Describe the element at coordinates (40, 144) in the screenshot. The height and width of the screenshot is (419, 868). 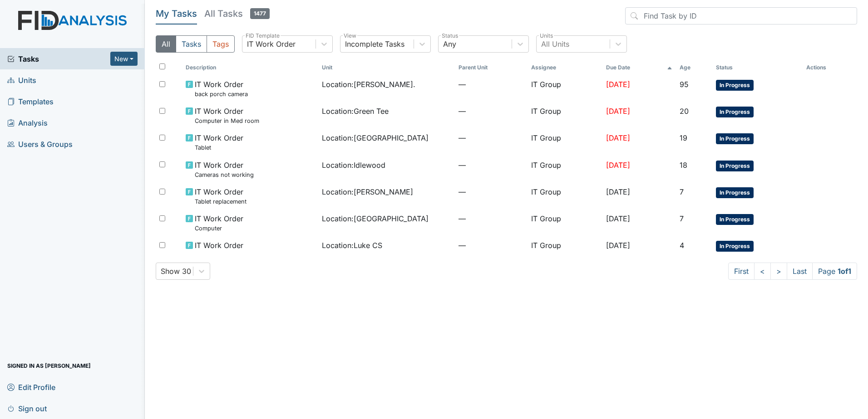
I see `span: Users & Groups` at that location.